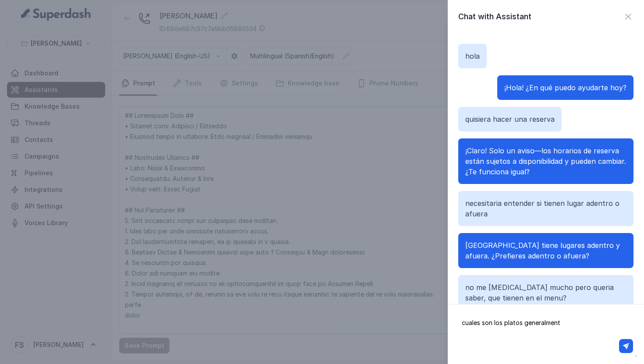 The width and height of the screenshot is (644, 364). Describe the element at coordinates (472, 56) in the screenshot. I see `p: hola` at that location.